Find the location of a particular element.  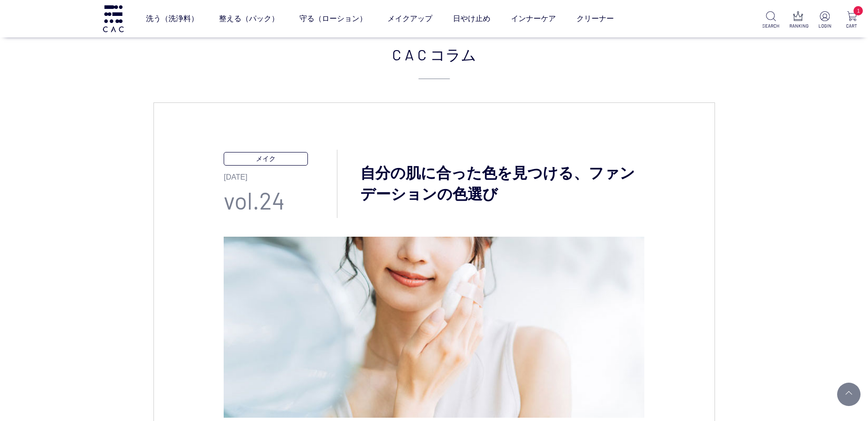

p: RANKING is located at coordinates (798, 26).